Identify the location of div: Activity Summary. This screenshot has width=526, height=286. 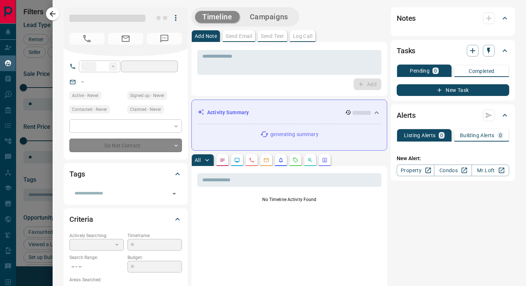
(289, 113).